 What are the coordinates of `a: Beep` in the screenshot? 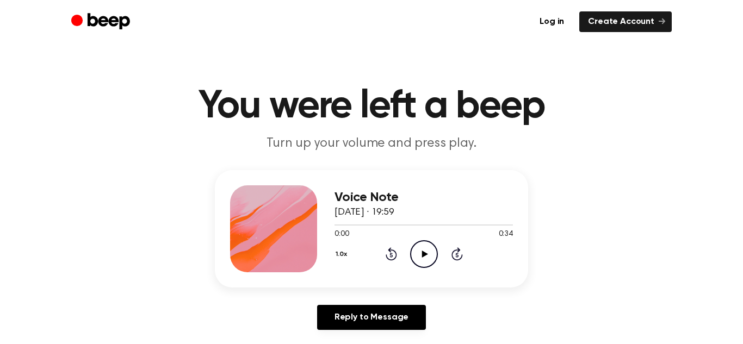 It's located at (102, 22).